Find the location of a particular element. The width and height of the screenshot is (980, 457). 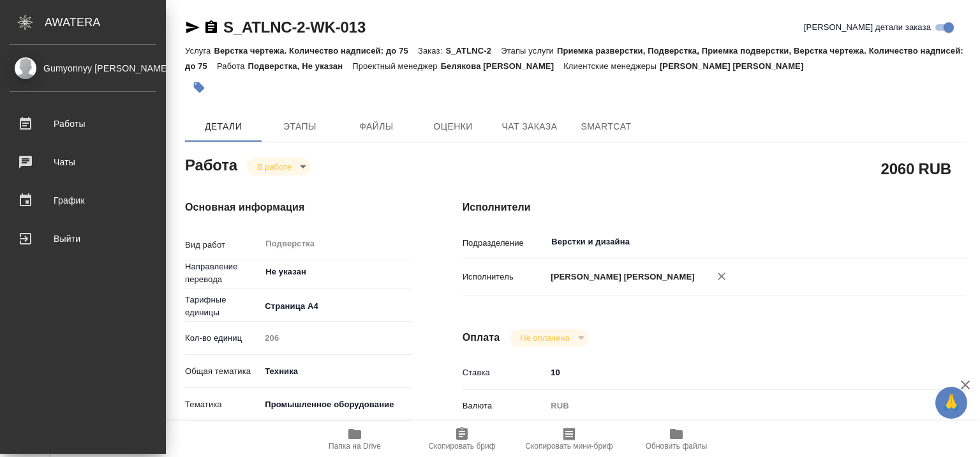

span: Оценки is located at coordinates (453, 127).